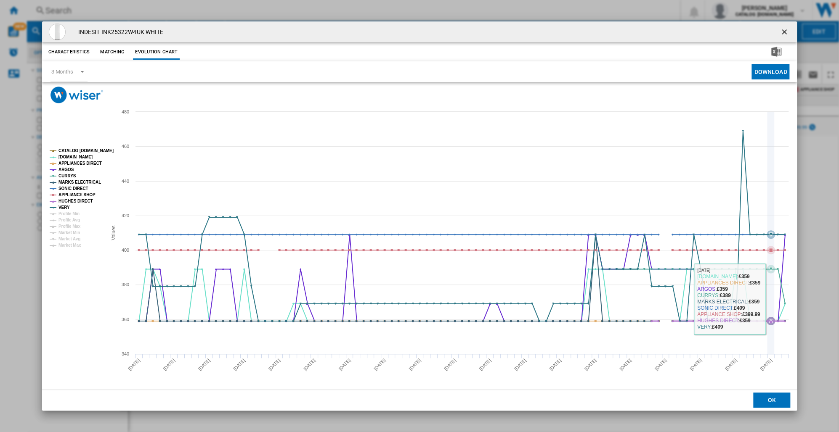  What do you see at coordinates (69, 214) in the screenshot?
I see `tspan: Profile Min` at bounding box center [69, 214].